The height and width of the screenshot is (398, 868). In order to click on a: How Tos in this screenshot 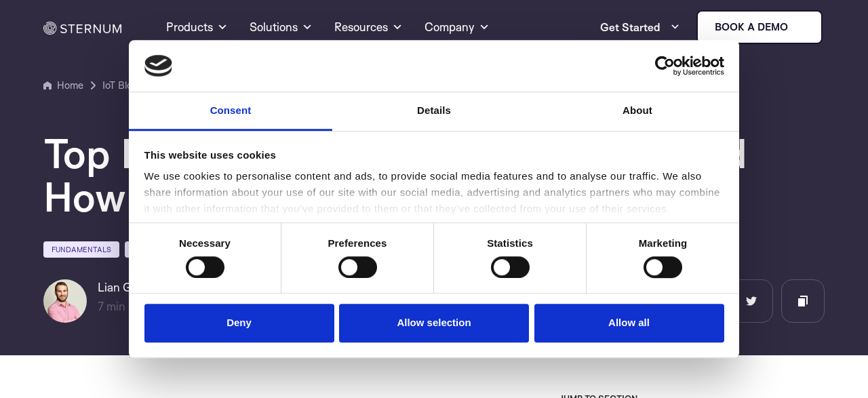, I will do `click(150, 249)`.